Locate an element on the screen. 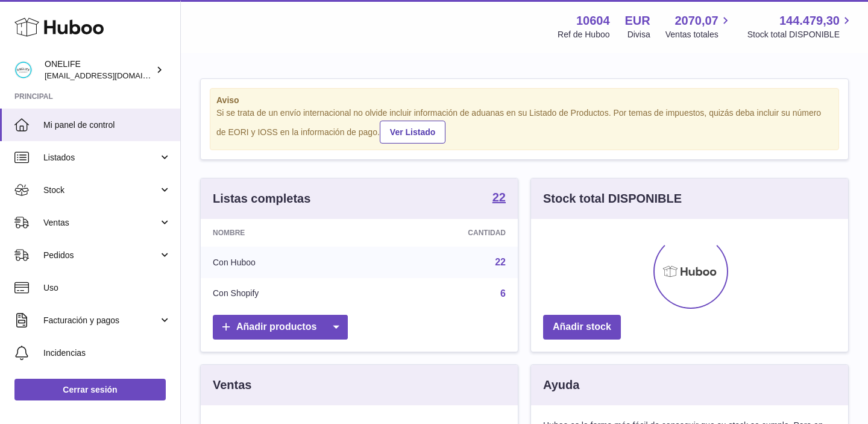 Image resolution: width=868 pixels, height=424 pixels. span: 144.479,30 is located at coordinates (810, 21).